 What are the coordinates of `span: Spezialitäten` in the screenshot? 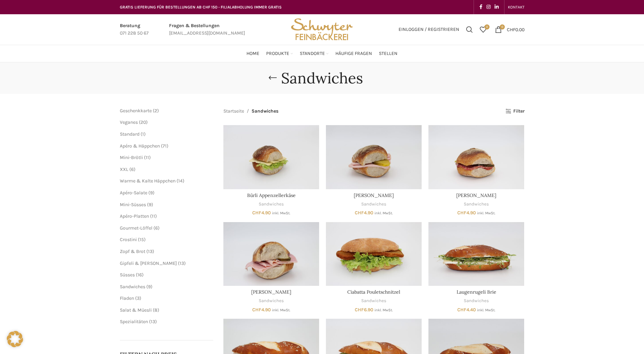 It's located at (134, 322).